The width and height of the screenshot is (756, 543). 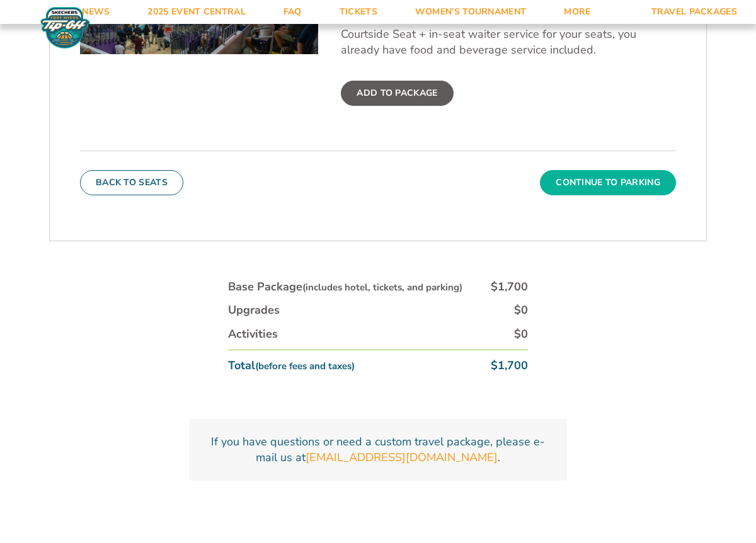 I want to click on small: (includes hotel, tickets, and parking), so click(x=382, y=287).